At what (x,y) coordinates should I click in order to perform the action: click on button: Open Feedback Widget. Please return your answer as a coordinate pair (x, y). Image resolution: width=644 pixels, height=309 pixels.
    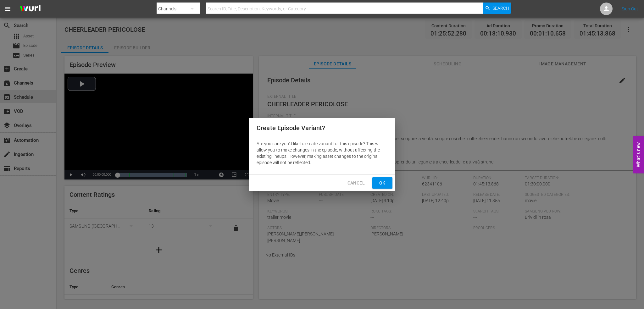
    Looking at the image, I should click on (638, 154).